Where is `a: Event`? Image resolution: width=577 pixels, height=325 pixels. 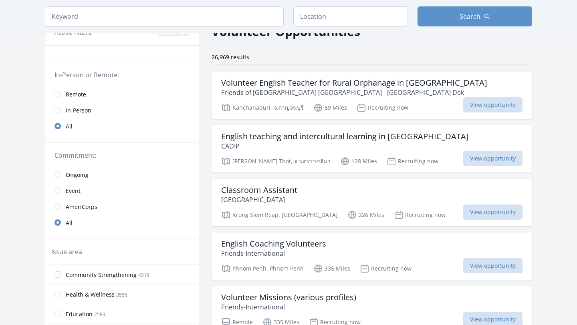
a: Event is located at coordinates (122, 191).